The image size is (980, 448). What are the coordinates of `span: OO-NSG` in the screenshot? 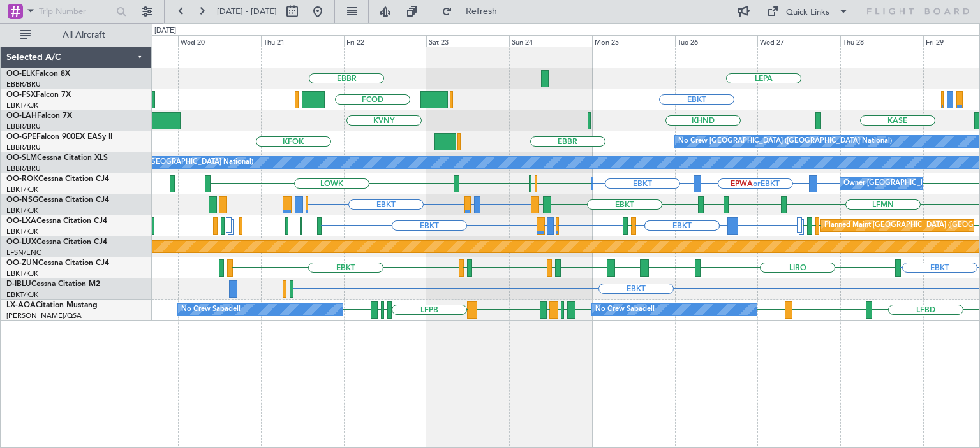 It's located at (22, 200).